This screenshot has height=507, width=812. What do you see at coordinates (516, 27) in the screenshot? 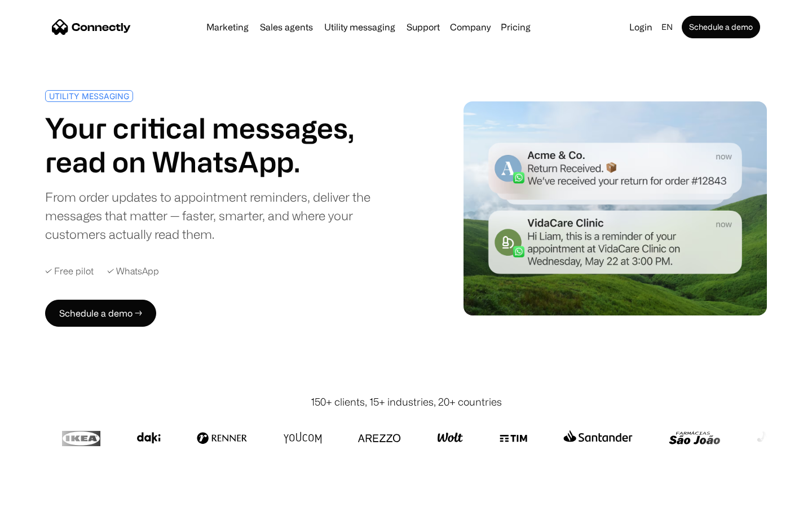
I see `a: Pricing` at bounding box center [516, 27].